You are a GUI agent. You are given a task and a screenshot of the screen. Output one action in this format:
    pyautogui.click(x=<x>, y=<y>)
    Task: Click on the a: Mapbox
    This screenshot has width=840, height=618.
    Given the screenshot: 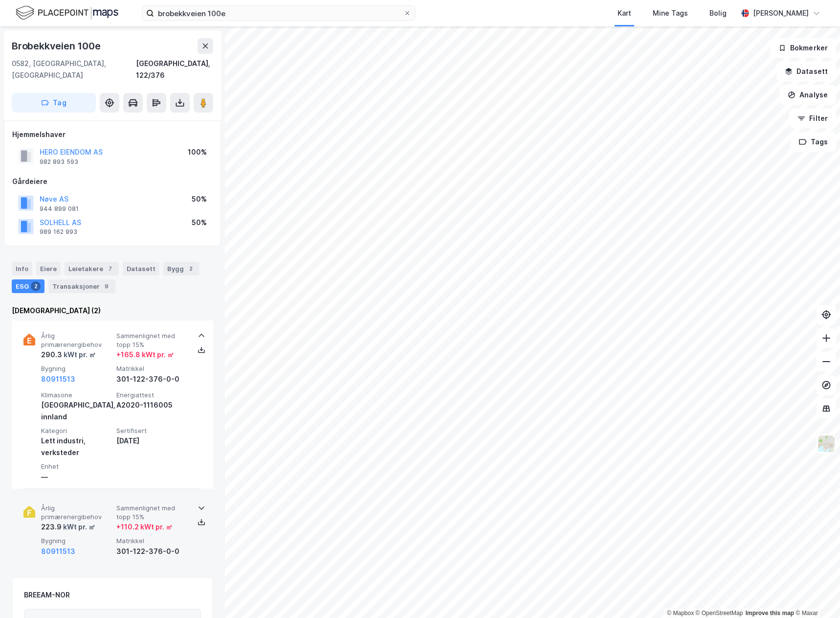 What is the action you would take?
    pyautogui.click(x=680, y=613)
    